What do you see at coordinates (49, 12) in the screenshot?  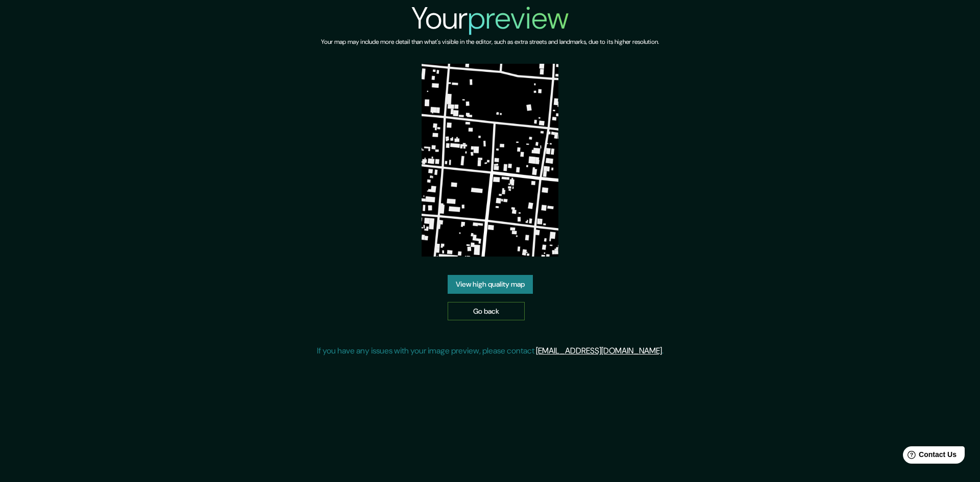 I see `span: Contact Us` at bounding box center [49, 12].